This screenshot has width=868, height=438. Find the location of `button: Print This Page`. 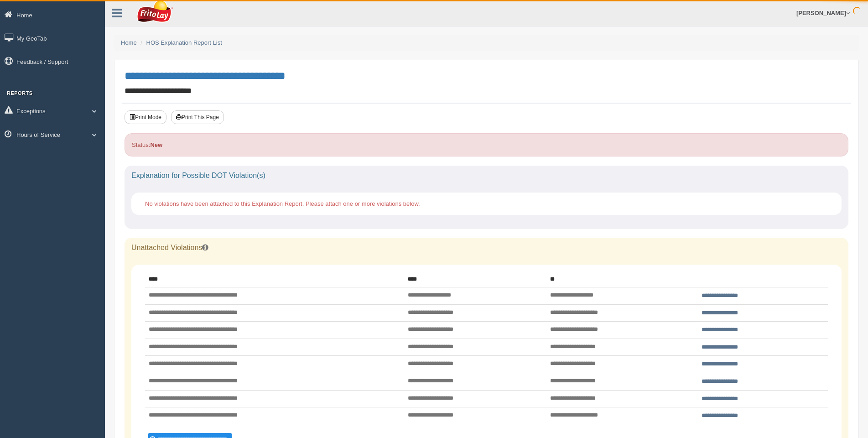

button: Print This Page is located at coordinates (197, 117).